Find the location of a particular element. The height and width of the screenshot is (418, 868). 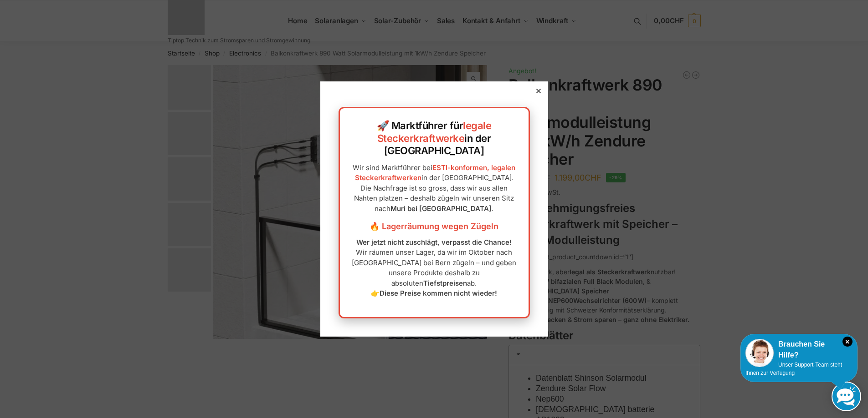

h3: 🔥 Lagerräumung wegen Zügeln is located at coordinates (434, 227).